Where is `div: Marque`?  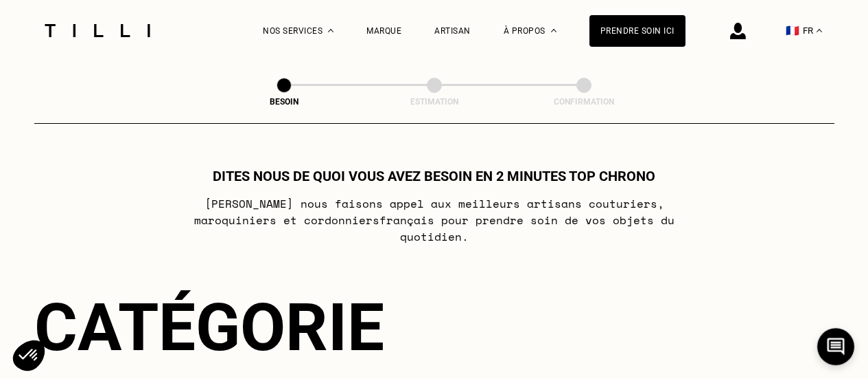
div: Marque is located at coordinates (383, 31).